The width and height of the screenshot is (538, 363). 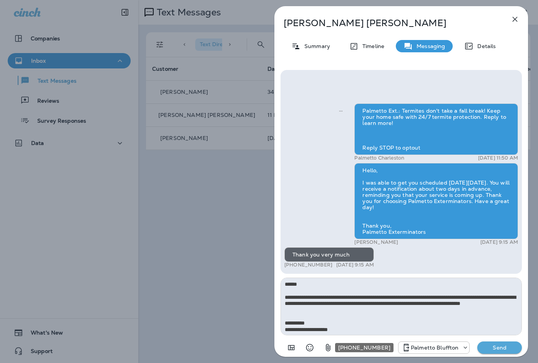 I want to click on p: Send, so click(x=500, y=348).